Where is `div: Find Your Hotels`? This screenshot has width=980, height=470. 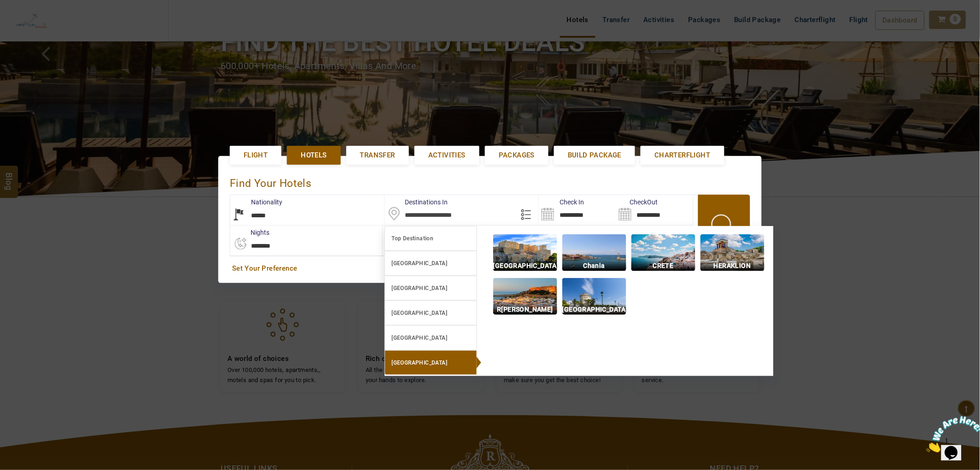 div: Find Your Hotels is located at coordinates (490, 181).